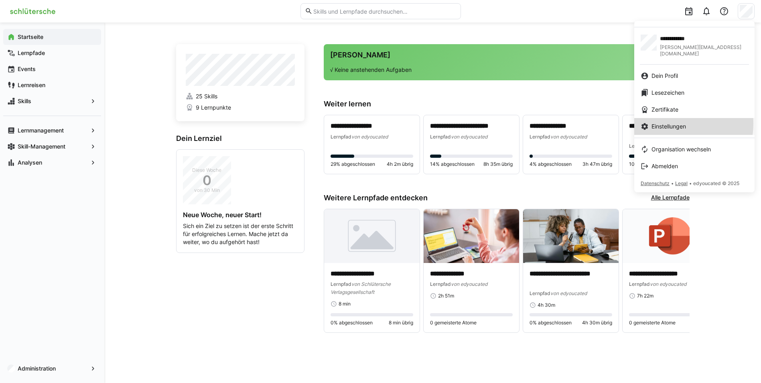 The height and width of the screenshot is (383, 761). What do you see at coordinates (664, 109) in the screenshot?
I see `span: Zertifikate` at bounding box center [664, 109].